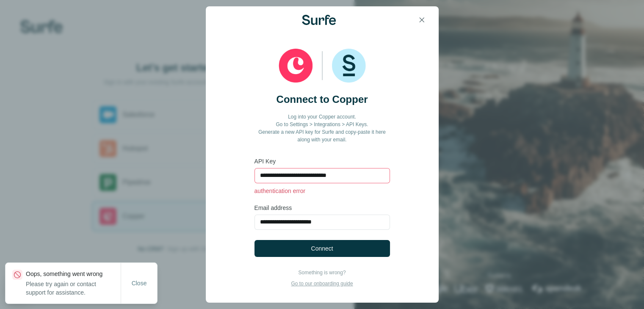  Describe the element at coordinates (139, 283) in the screenshot. I see `button: Close` at that location.